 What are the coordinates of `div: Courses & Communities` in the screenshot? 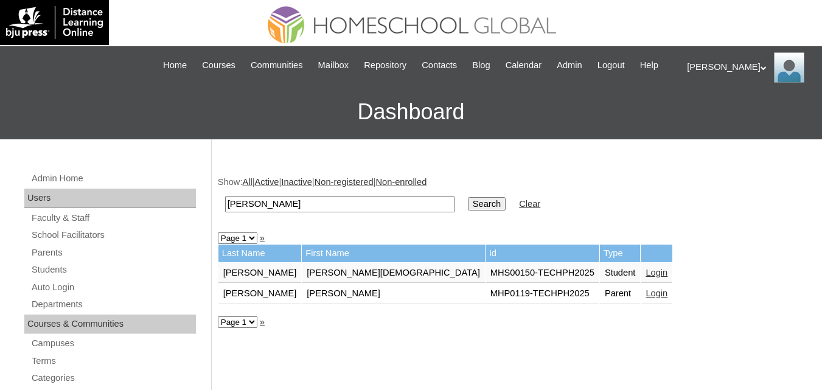 It's located at (110, 324).